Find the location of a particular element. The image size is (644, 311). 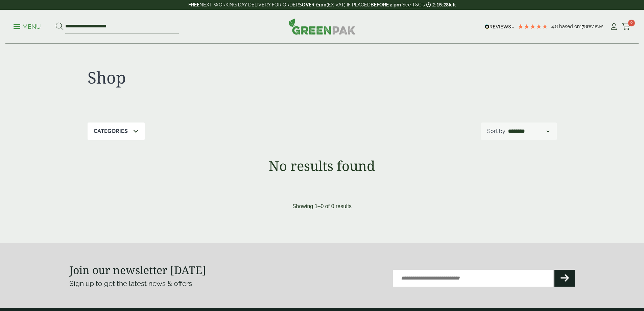

select: Shop order is located at coordinates (529, 131).